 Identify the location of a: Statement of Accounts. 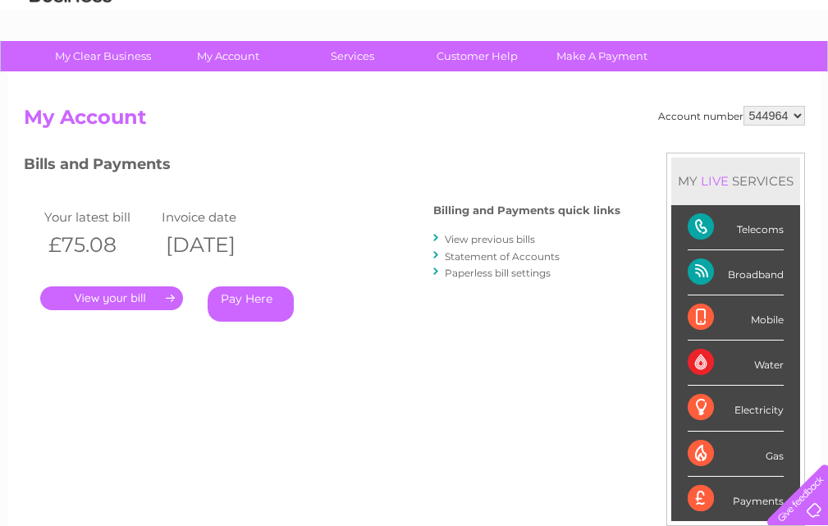
(502, 256).